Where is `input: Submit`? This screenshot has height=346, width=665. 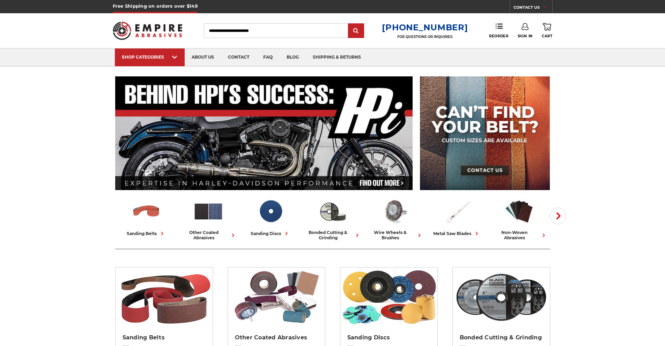
input: Submit is located at coordinates (356, 31).